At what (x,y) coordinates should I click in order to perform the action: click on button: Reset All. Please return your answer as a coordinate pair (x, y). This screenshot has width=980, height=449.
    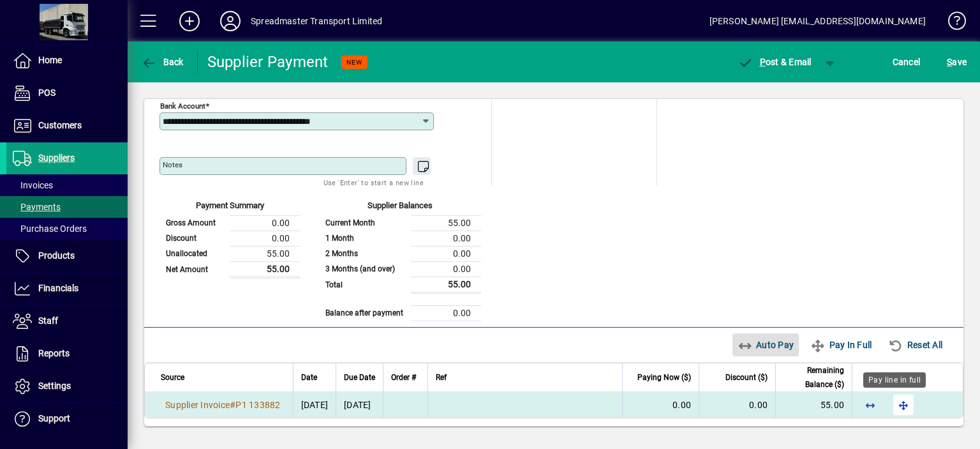
    Looking at the image, I should click on (915, 344).